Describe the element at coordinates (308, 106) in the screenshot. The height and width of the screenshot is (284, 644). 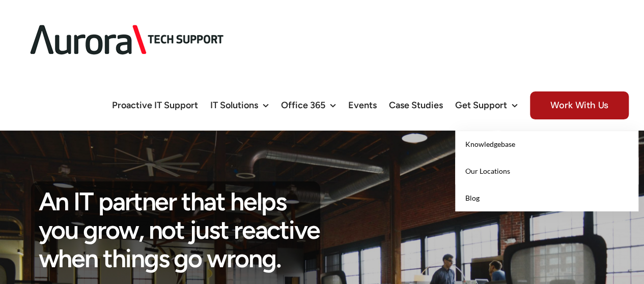
I see `a: Office 365` at that location.